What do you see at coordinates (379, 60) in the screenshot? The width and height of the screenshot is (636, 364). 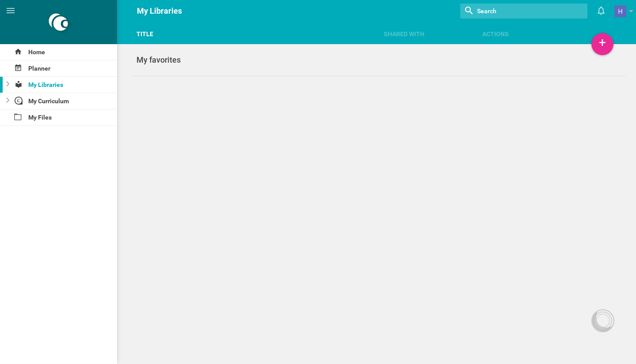 I see `a: My favorites` at bounding box center [379, 60].